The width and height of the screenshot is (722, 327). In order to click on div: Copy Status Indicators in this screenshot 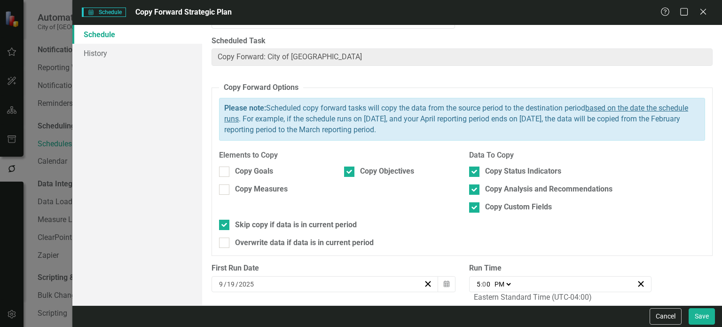, I will do `click(523, 171)`.